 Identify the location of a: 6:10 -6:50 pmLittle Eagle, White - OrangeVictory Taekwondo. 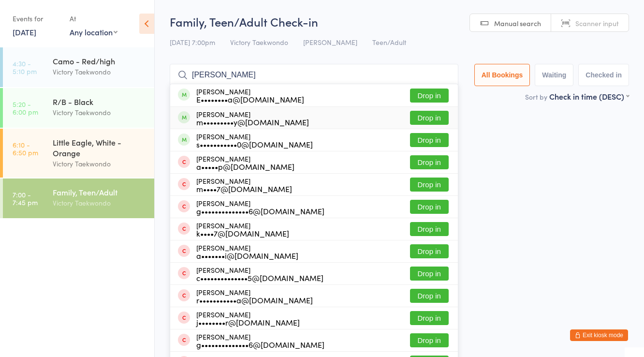
(78, 153).